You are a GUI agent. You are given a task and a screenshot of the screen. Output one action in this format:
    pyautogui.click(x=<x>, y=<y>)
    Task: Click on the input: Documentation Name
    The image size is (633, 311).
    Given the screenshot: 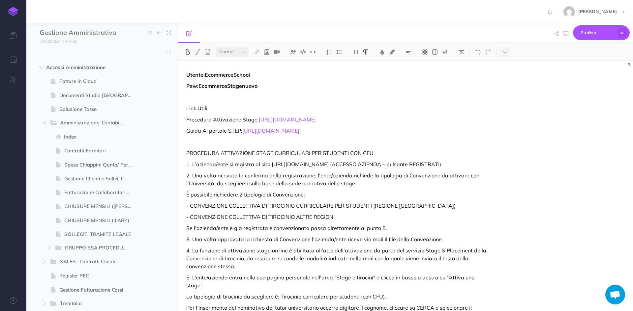 What is the action you would take?
    pyautogui.click(x=78, y=33)
    